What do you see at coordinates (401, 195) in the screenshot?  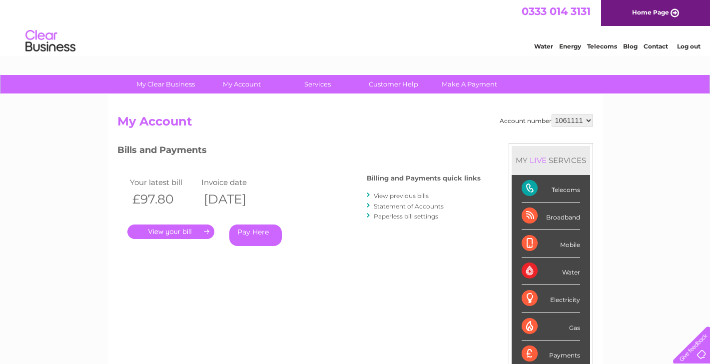 I see `a: View previous bills` at bounding box center [401, 195].